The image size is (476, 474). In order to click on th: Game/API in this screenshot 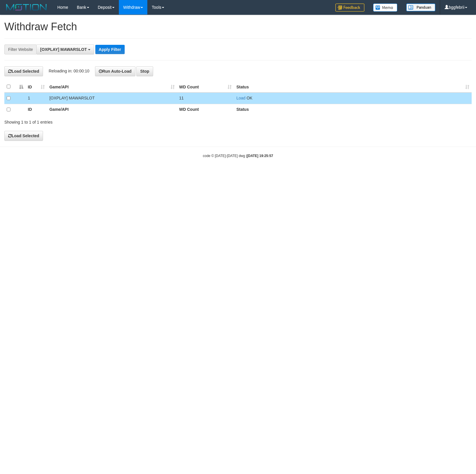, I will do `click(112, 109)`.